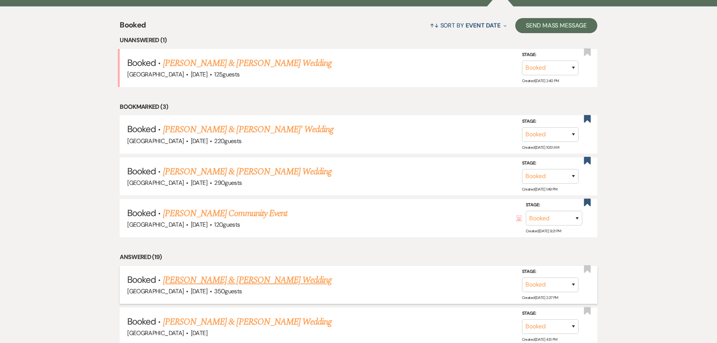  Describe the element at coordinates (228, 141) in the screenshot. I see `span: 220 guests` at that location.